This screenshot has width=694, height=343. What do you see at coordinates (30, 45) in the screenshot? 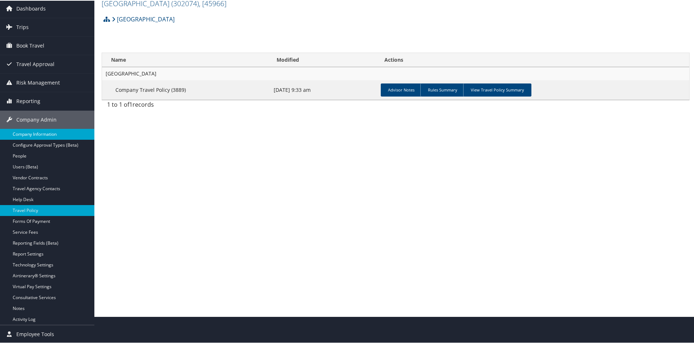
I see `span: Book Travel` at bounding box center [30, 45].